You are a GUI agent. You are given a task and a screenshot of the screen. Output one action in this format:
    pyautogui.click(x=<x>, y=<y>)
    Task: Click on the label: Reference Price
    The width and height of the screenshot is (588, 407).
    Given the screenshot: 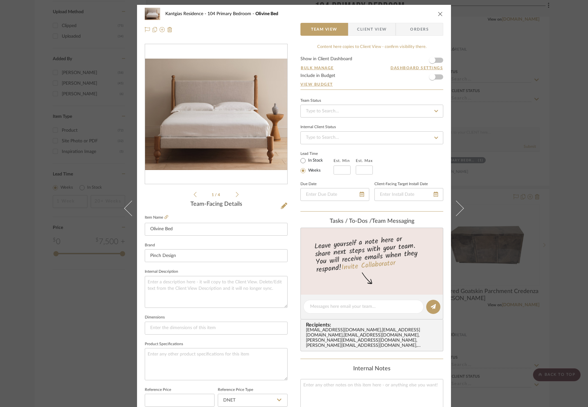 What is the action you would take?
    pyautogui.click(x=158, y=390)
    